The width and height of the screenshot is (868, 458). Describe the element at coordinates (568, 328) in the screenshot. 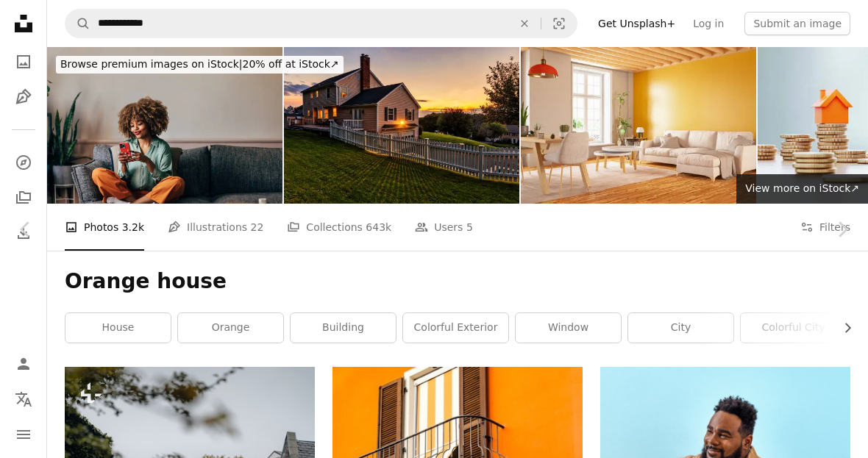

I see `a: window` at that location.